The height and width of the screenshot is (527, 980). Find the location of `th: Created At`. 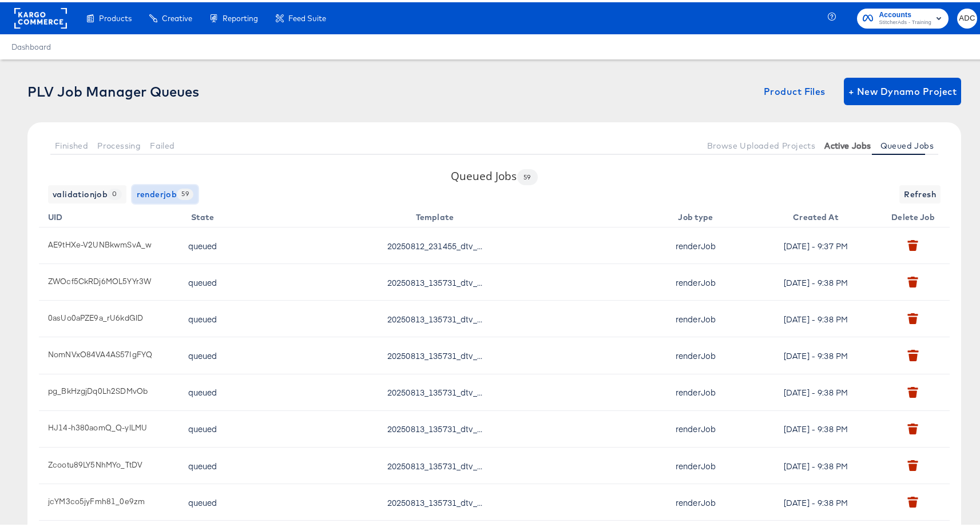

th: Created At is located at coordinates (818, 213).